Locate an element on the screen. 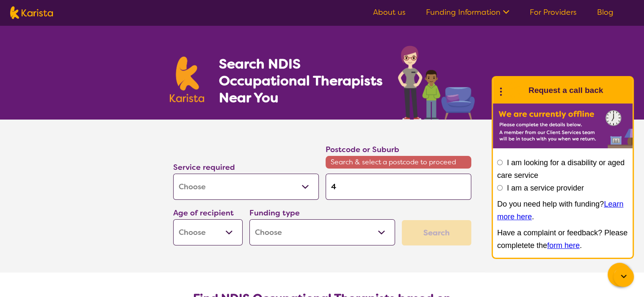 The image size is (644, 297). button: Channel Menu is located at coordinates (619, 275).